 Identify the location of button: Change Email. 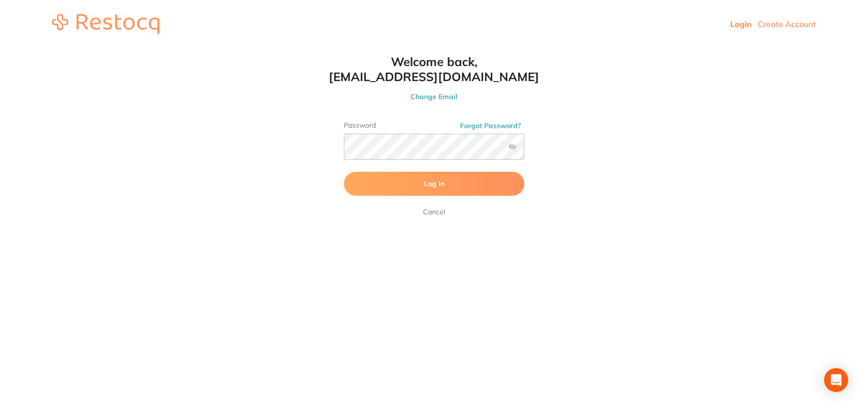
(434, 97).